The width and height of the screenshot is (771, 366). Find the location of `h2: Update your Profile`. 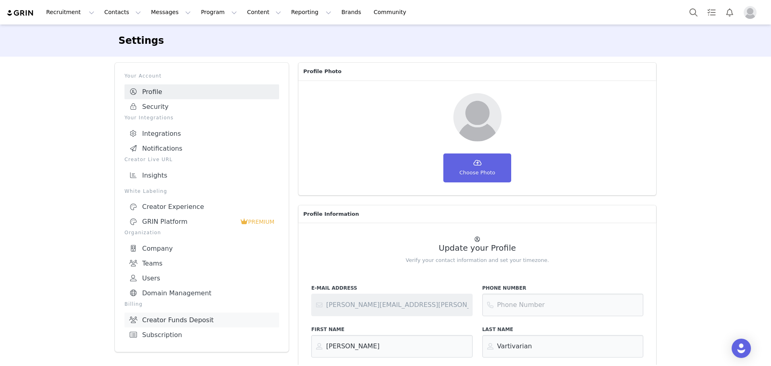

h2: Update your Profile is located at coordinates (477, 248).